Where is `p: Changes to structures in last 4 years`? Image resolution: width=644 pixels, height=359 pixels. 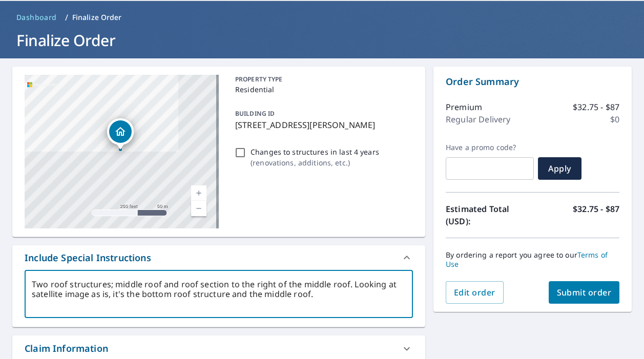 p: Changes to structures in last 4 years is located at coordinates (315, 152).